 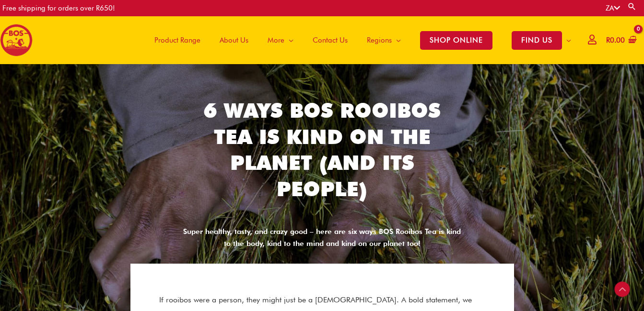 I want to click on a: Contact Us, so click(x=330, y=40).